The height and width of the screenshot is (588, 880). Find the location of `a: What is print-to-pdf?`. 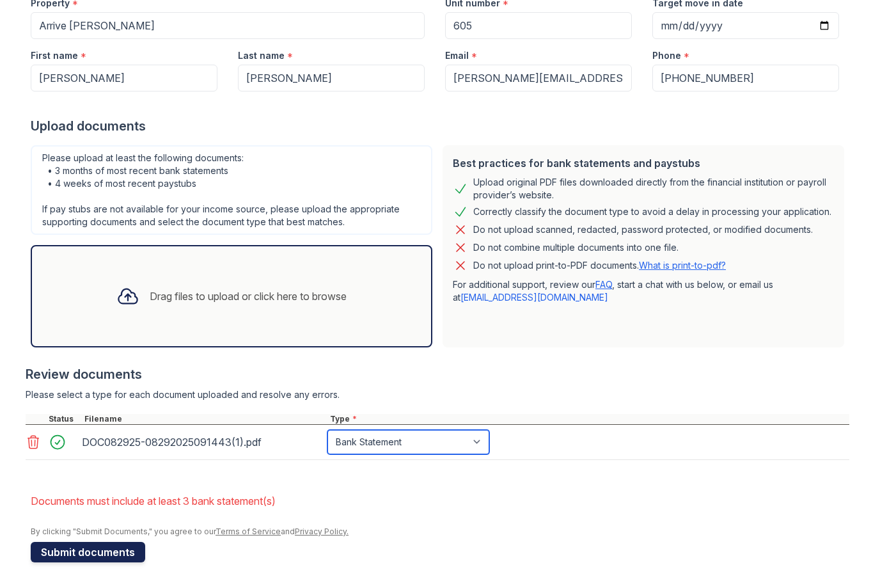

a: What is print-to-pdf? is located at coordinates (683, 265).